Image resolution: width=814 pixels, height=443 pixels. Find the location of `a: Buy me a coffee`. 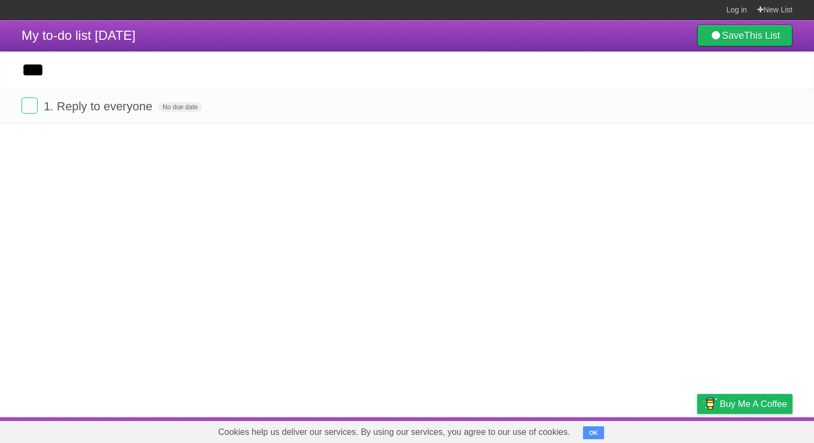

a: Buy me a coffee is located at coordinates (744, 404).